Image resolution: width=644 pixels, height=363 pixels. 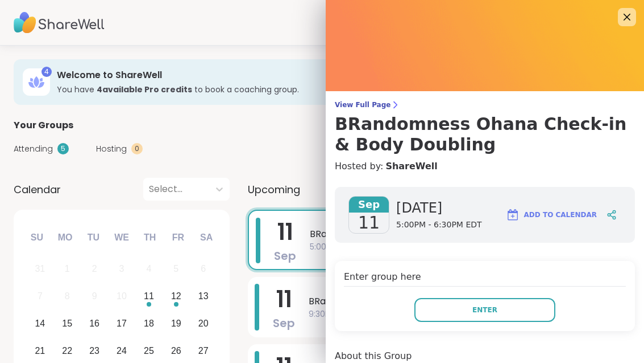 I want to click on div: 9, so click(x=95, y=295).